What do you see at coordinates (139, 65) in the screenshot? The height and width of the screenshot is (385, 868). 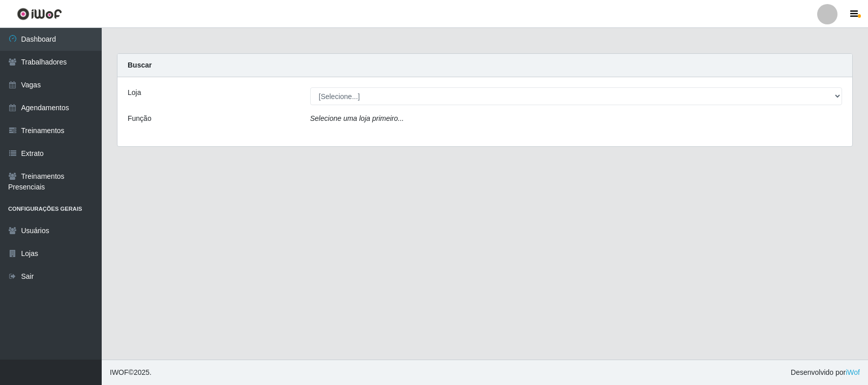 I see `strong: Buscar` at bounding box center [139, 65].